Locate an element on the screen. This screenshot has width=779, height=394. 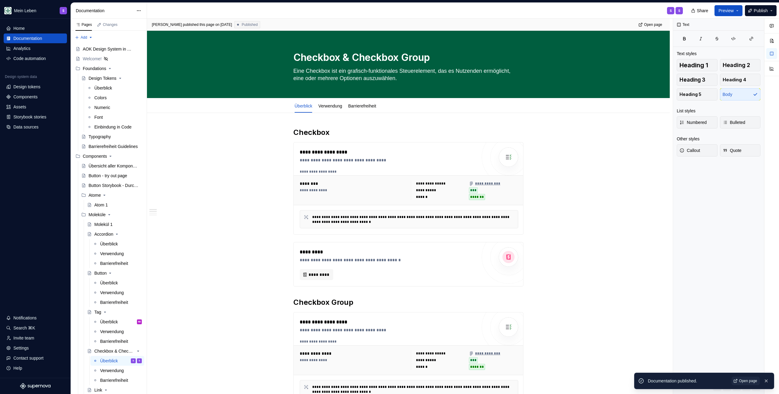
div: Button - try out page is located at coordinates (108, 176).